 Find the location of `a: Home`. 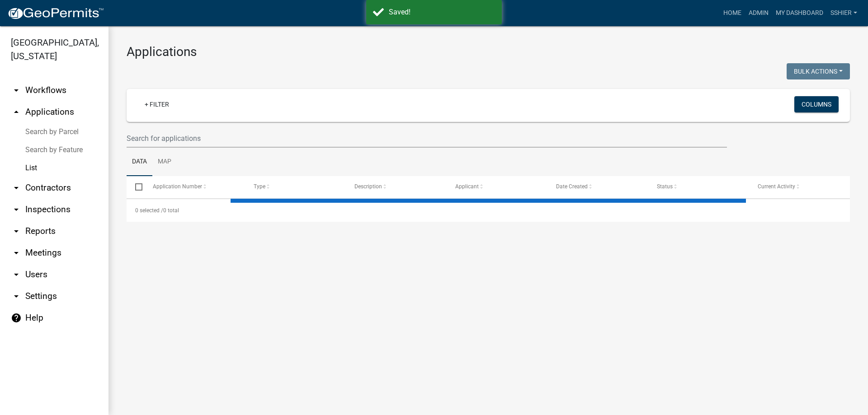

a: Home is located at coordinates (732, 13).